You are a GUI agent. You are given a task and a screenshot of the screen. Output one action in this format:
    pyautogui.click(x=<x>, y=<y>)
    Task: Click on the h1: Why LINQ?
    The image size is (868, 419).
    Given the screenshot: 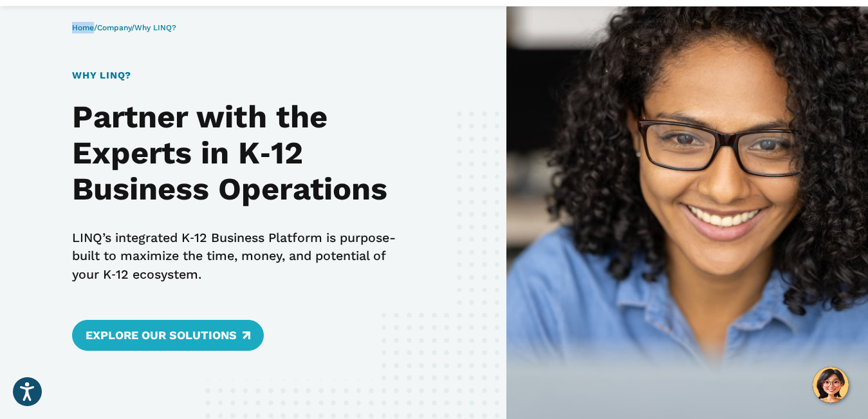 What is the action you would take?
    pyautogui.click(x=243, y=76)
    